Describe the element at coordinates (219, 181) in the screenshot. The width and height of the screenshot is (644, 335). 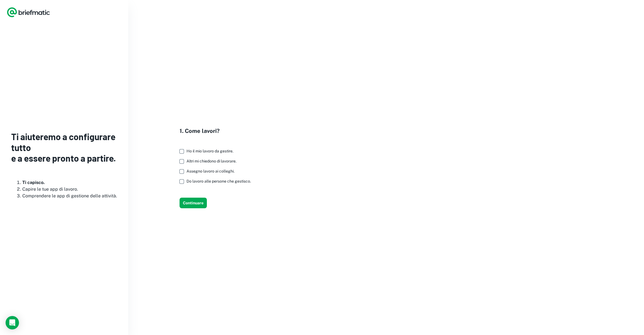
I see `font: Do lavoro alle persone che gestisco.` at that location.